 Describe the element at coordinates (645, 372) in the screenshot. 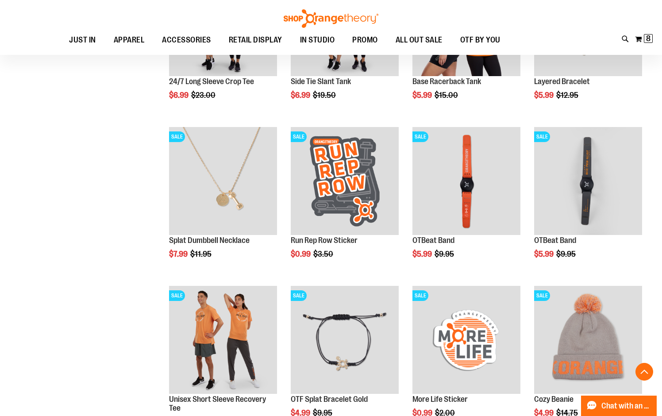

I see `button: Back To Top` at that location.